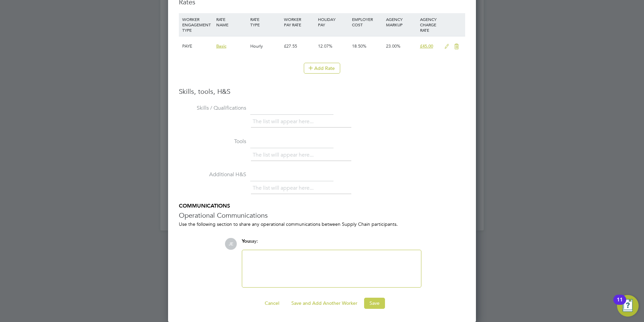  What do you see at coordinates (322, 224) in the screenshot?
I see `div: Use the following section to share any operational communications between Supply Chain participants.` at bounding box center [322, 224].